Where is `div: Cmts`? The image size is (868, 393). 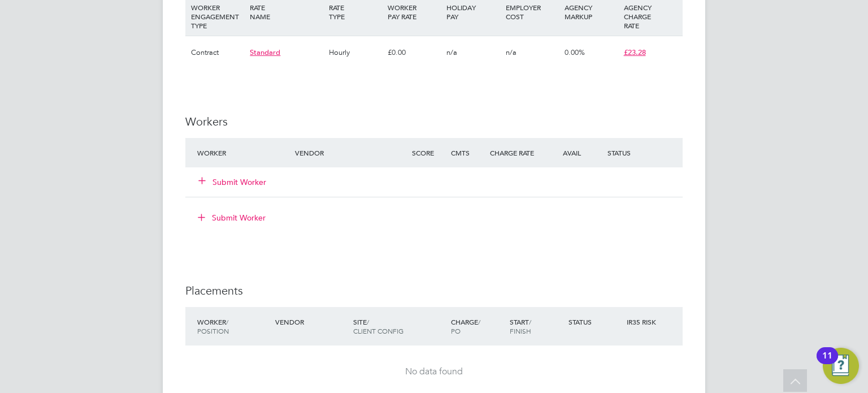 div: Cmts is located at coordinates (467, 153).